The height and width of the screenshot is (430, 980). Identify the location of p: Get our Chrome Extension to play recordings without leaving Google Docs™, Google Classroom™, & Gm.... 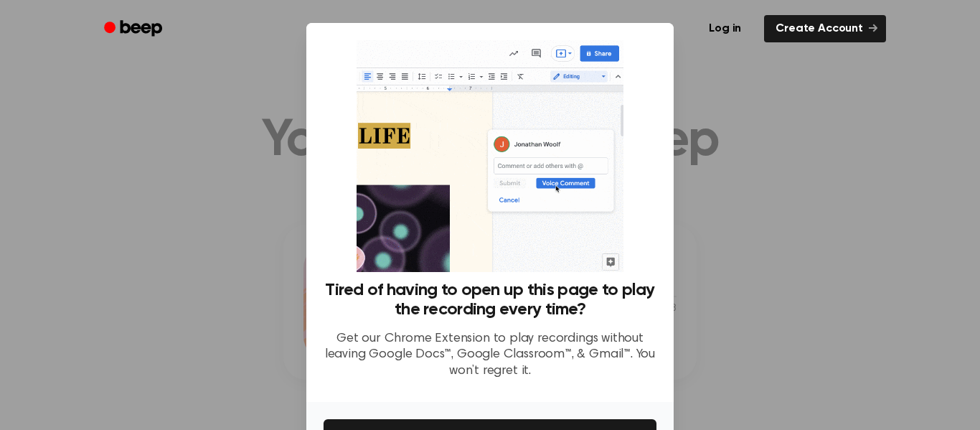
(490, 355).